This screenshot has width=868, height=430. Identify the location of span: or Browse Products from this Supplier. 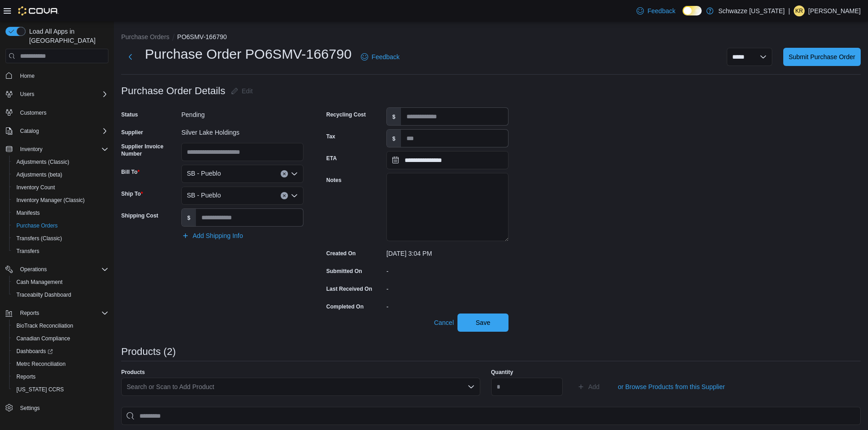
(671, 387).